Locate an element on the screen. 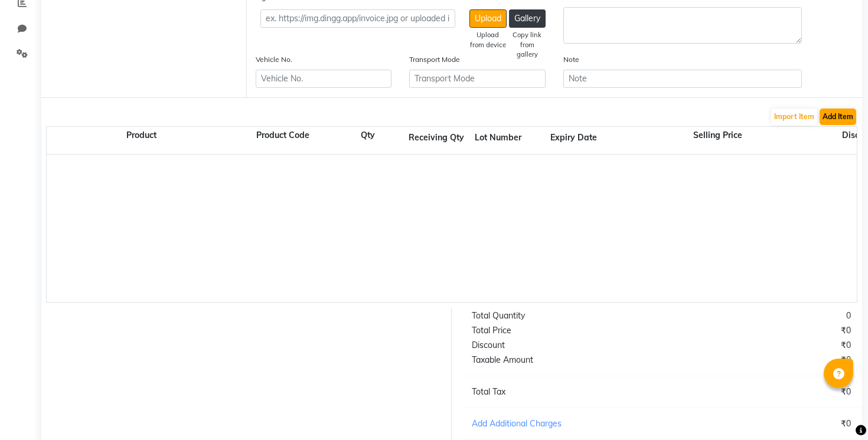  div: Total Quantity is located at coordinates (562, 316).